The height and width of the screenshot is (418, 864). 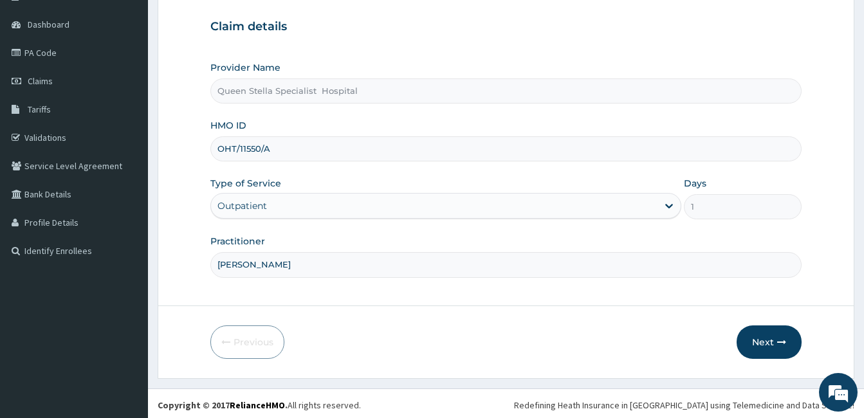 I want to click on div: Minimize live chat window, so click(x=227, y=22).